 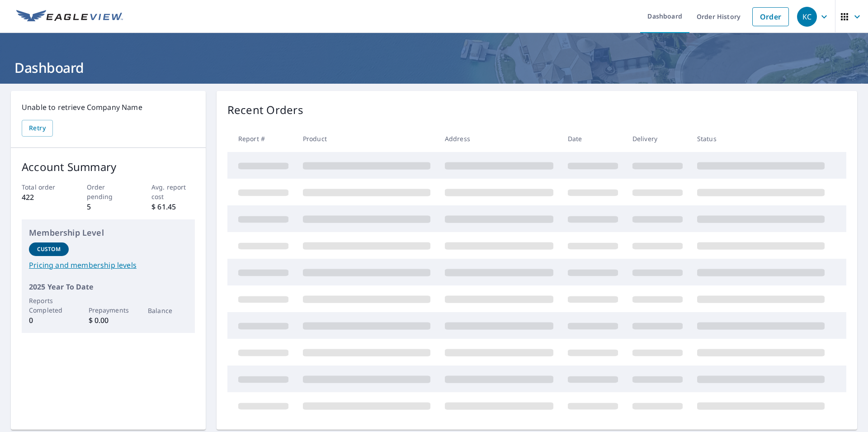 I want to click on a: Pricing and membership levels, so click(x=108, y=265).